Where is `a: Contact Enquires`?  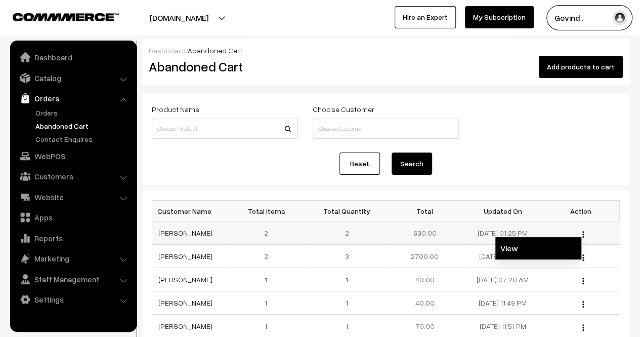
a: Contact Enquires is located at coordinates (83, 139).